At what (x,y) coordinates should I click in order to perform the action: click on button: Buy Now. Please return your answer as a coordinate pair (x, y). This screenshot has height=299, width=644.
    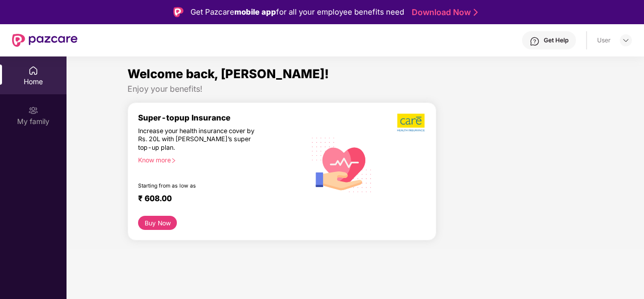
    Looking at the image, I should click on (157, 223).